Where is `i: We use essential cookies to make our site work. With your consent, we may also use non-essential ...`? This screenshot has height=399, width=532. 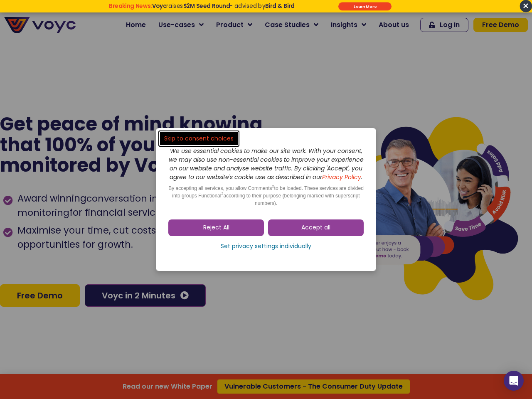
i: We use essential cookies to make our site work. With your consent, we may also use non-essential ... is located at coordinates (266, 164).